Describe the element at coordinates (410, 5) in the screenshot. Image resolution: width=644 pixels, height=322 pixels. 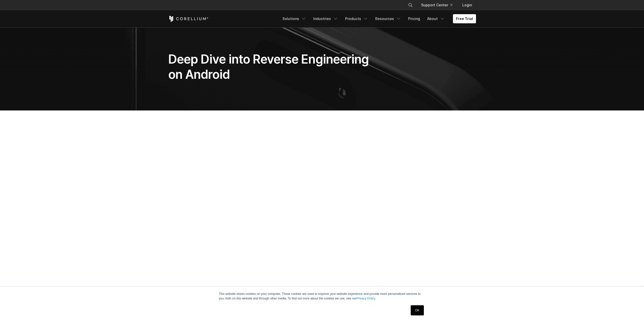
I see `button: Search` at that location.